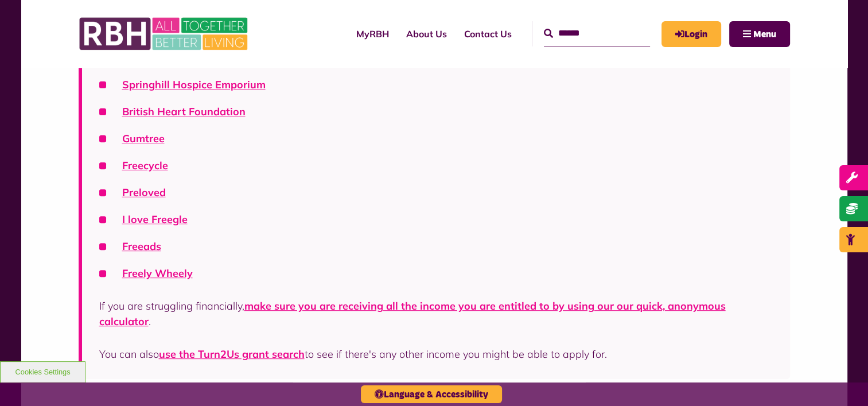 This screenshot has width=868, height=406. I want to click on a: Gumtree, so click(143, 138).